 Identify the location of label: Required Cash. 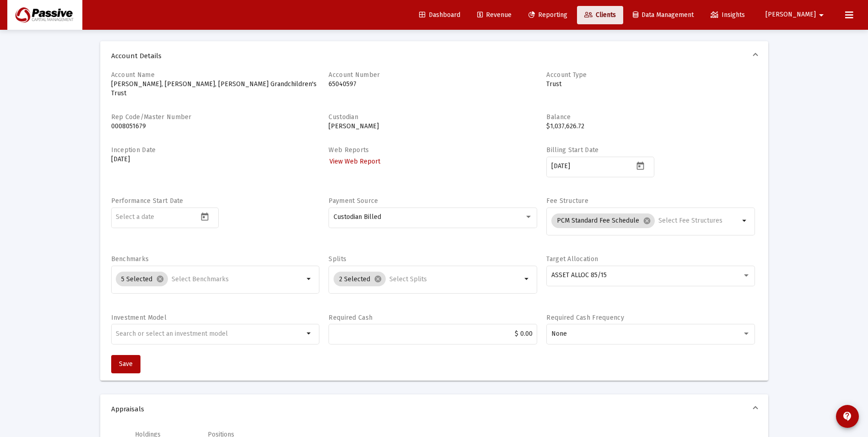
(350, 317).